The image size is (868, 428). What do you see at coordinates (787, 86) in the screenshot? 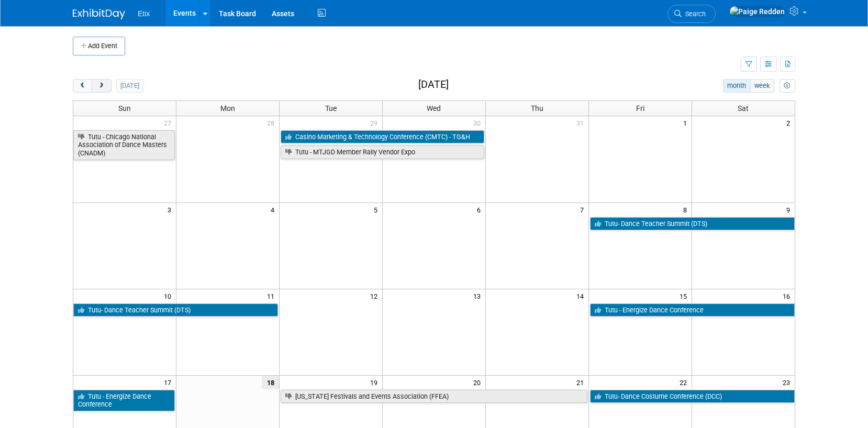
I see `i: Personalize Calendar` at bounding box center [787, 86].